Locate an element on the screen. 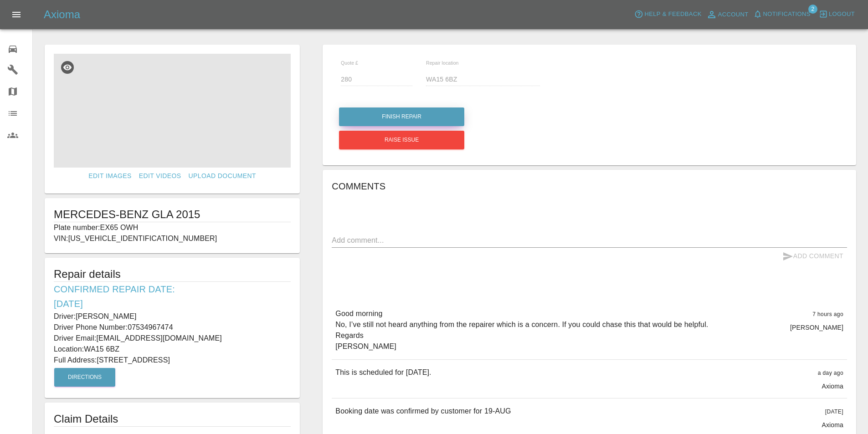 The width and height of the screenshot is (868, 434). p: Plate number: EX65 OWH is located at coordinates (172, 228).